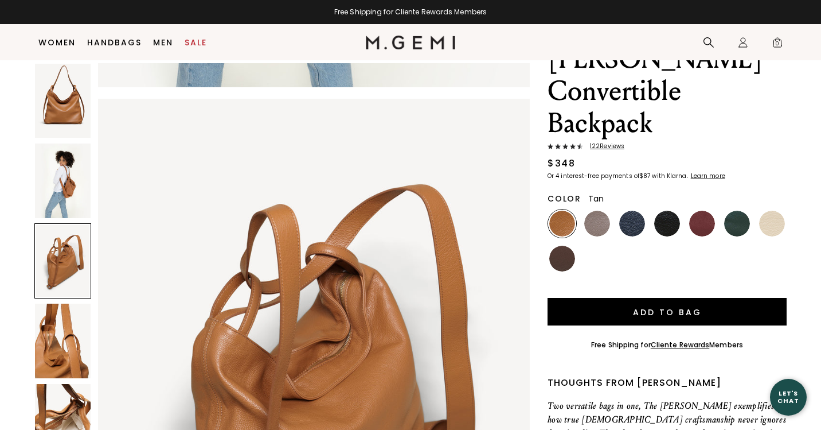 Image resolution: width=821 pixels, height=430 pixels. What do you see at coordinates (708, 176) in the screenshot?
I see `klarna-placement-style-cta: Learn more` at bounding box center [708, 176].